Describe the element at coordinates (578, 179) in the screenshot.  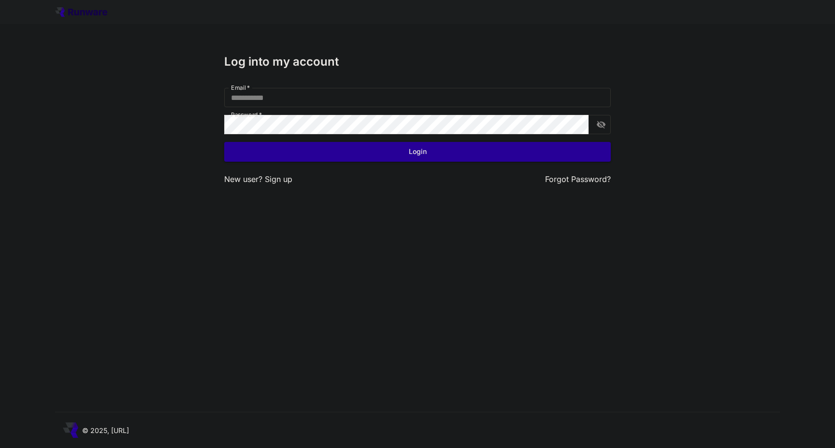
I see `p: Forgot Password?` at that location.